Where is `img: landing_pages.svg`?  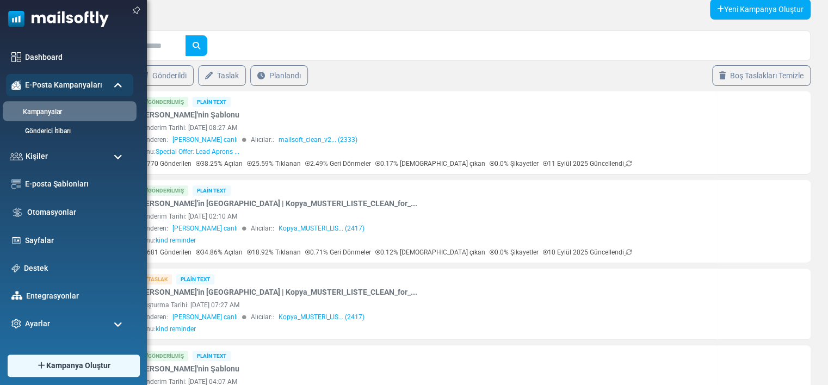
img: landing_pages.svg is located at coordinates (16, 241).